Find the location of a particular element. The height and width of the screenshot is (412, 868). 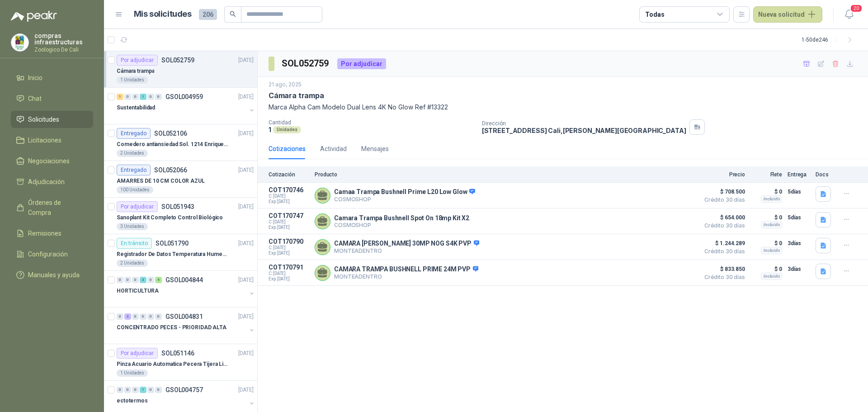

p: Sustentabilidad is located at coordinates (136, 108).